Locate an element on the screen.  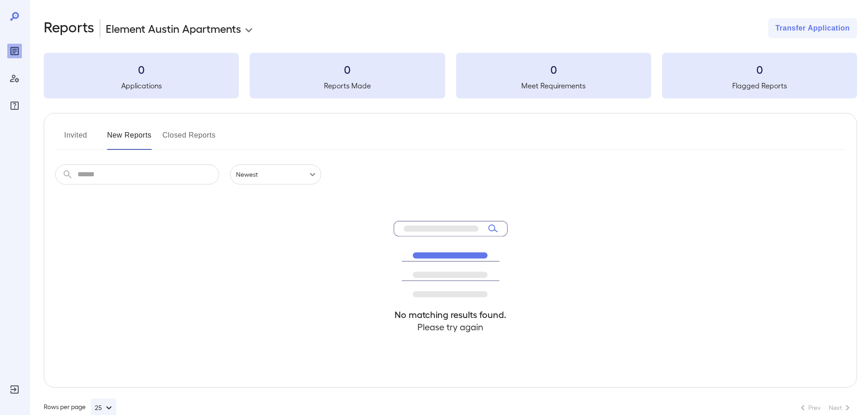
nav: pagination navigation is located at coordinates (825, 408).